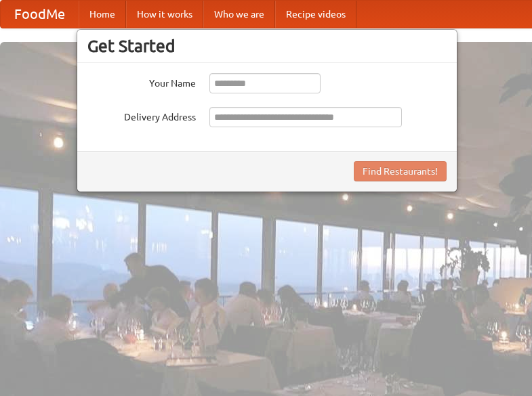  Describe the element at coordinates (267, 46) in the screenshot. I see `h3: Get Started` at that location.